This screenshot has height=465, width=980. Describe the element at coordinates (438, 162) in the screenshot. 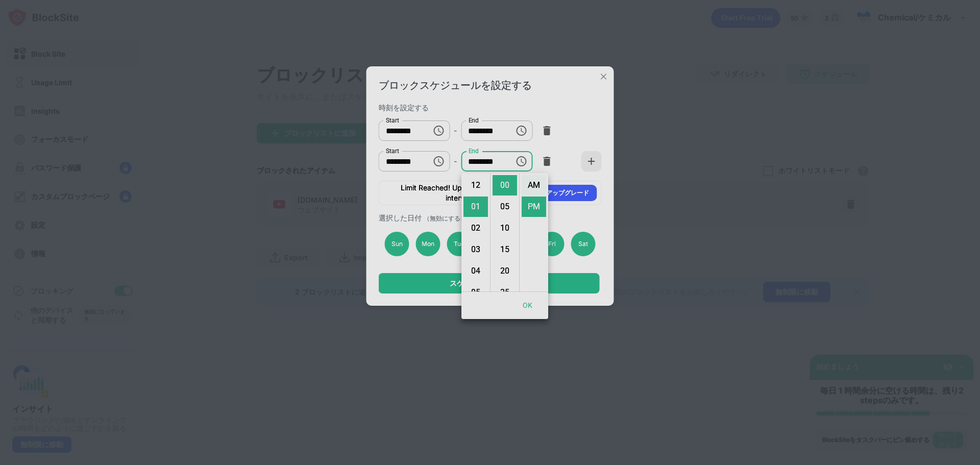

I see `button: Choose time, selected time is 12:00 AM` at that location.